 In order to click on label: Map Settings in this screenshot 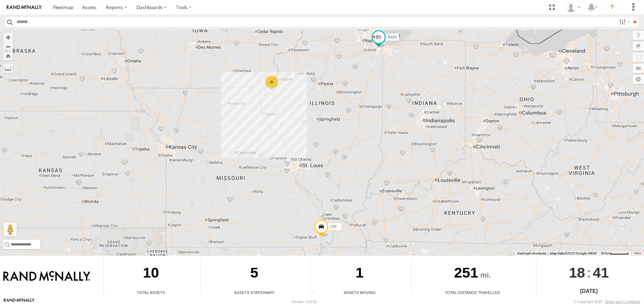, I will do `click(638, 79)`.